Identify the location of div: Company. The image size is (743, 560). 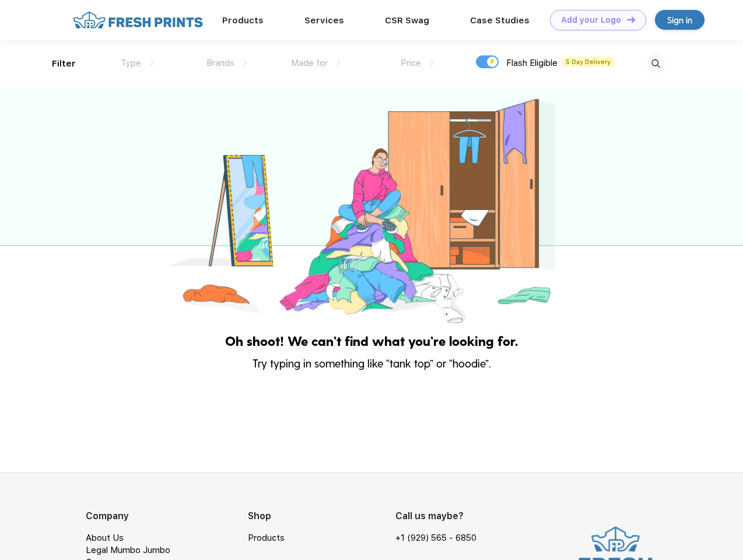
(167, 516).